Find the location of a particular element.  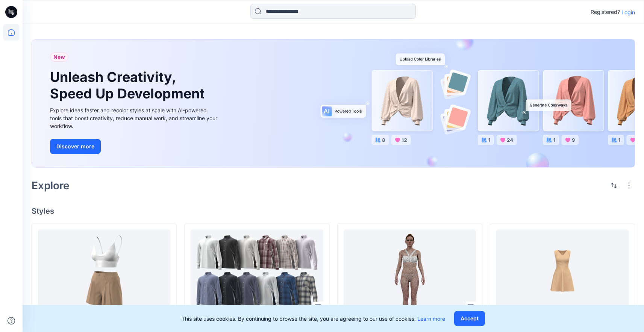

h1: Unleash Creativity, Speed Up Development is located at coordinates (129, 86).